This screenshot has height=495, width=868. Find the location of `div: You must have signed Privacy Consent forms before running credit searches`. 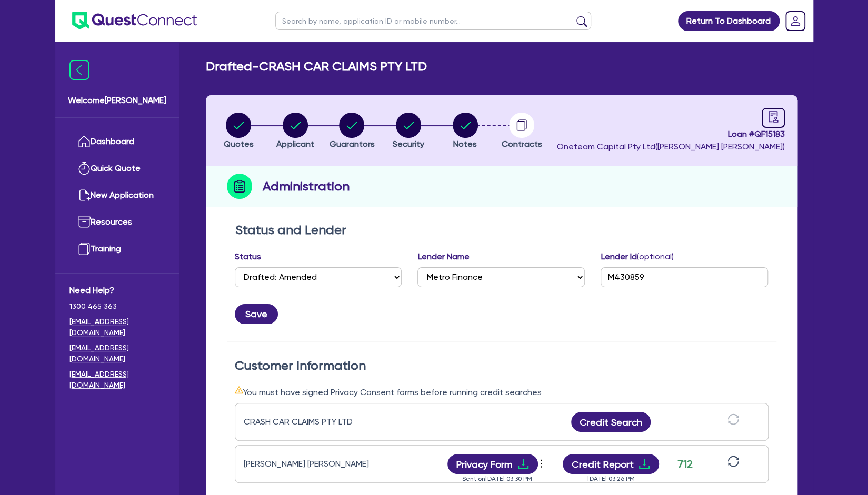

div: You must have signed Privacy Consent forms before running credit searches is located at coordinates (502, 391).